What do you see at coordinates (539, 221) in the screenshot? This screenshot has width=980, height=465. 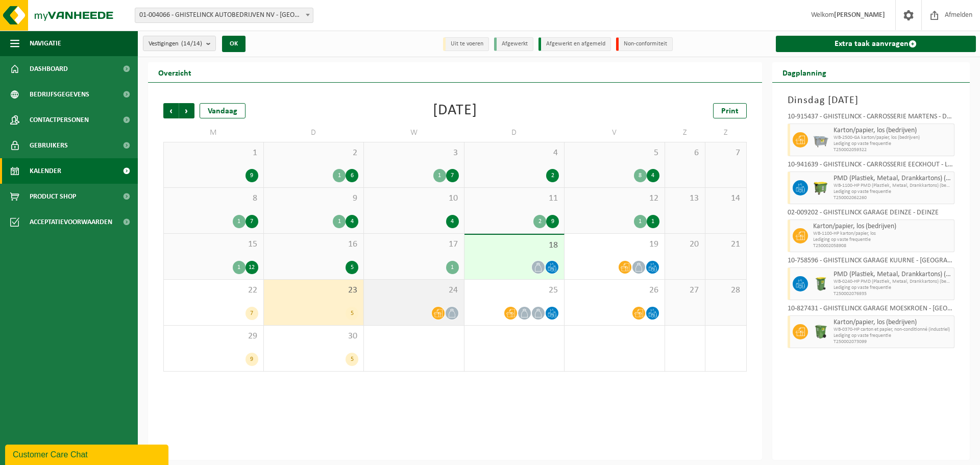 I see `div: 2` at bounding box center [539, 221].